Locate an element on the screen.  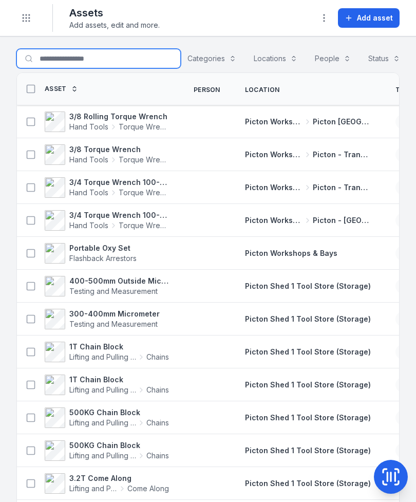
span: Asset is located at coordinates (55, 89).